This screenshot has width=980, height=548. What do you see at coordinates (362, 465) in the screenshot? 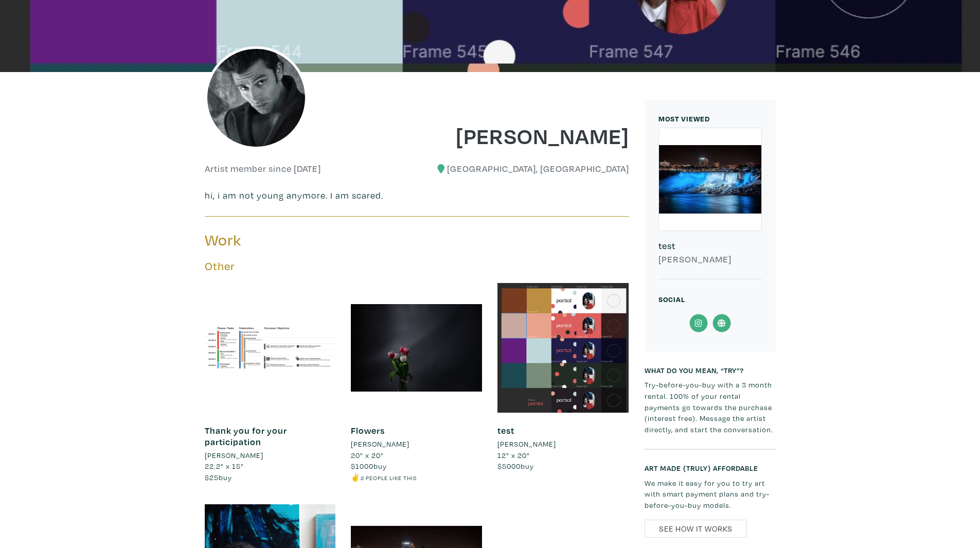
I see `span: $1000` at bounding box center [362, 465].